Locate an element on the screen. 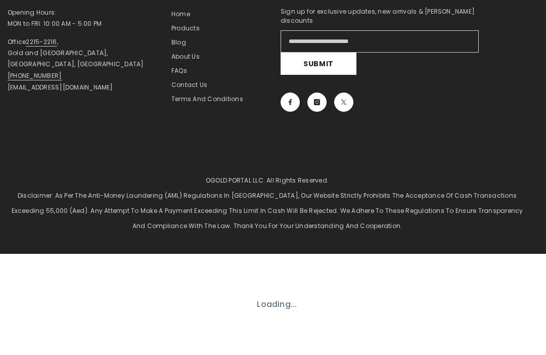  p: Opening Hours: MON to FRI: 10:00 AM - 5:00 PM is located at coordinates (82, 18).